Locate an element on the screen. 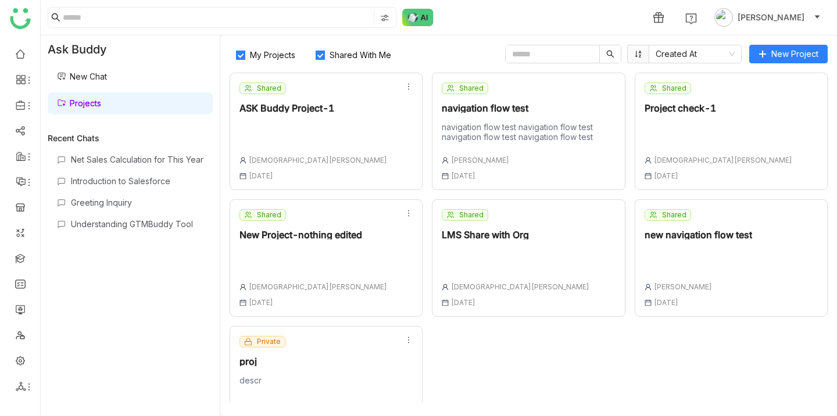 Image resolution: width=837 pixels, height=416 pixels. div: New Project-nothing edited is located at coordinates (313, 235).